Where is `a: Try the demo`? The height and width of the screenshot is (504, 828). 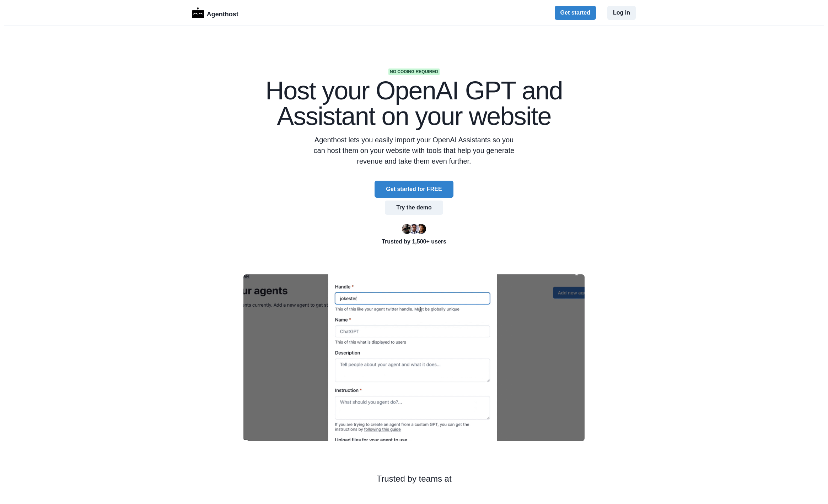
a: Try the demo is located at coordinates (414, 208).